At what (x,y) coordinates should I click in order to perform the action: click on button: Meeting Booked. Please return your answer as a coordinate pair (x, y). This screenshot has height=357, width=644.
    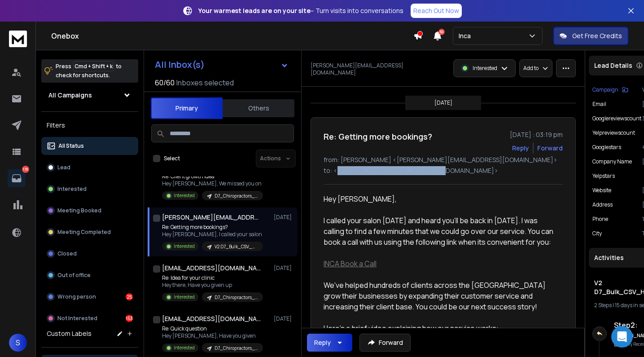
    Looking at the image, I should click on (90, 210).